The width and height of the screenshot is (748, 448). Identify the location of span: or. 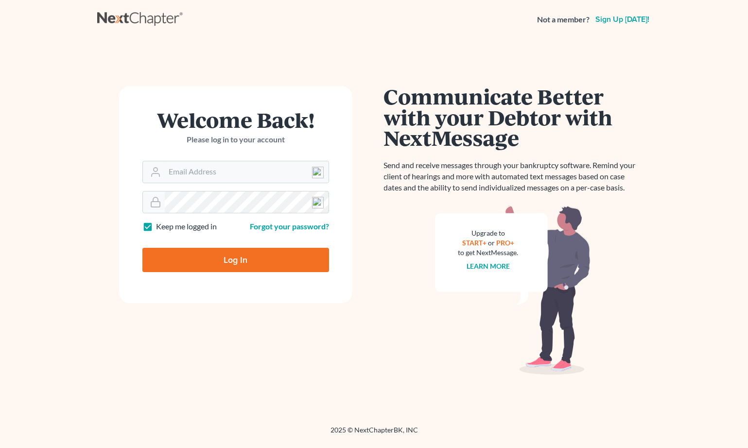
(491, 243).